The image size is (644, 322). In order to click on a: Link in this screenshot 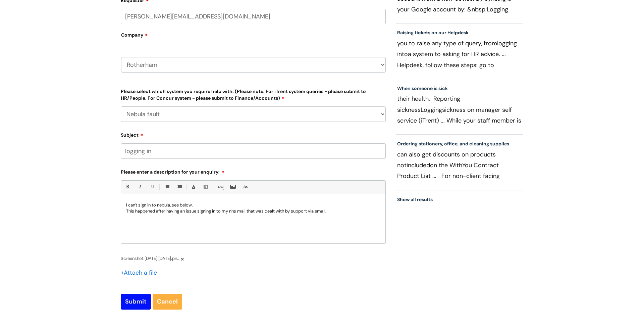, I will do `click(220, 187)`.